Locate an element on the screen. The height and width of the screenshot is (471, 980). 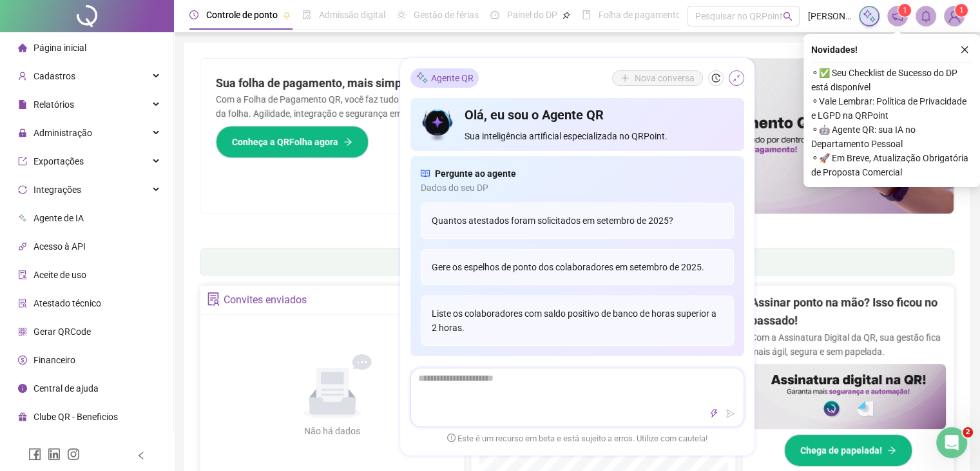
span: close is located at coordinates (964, 50).